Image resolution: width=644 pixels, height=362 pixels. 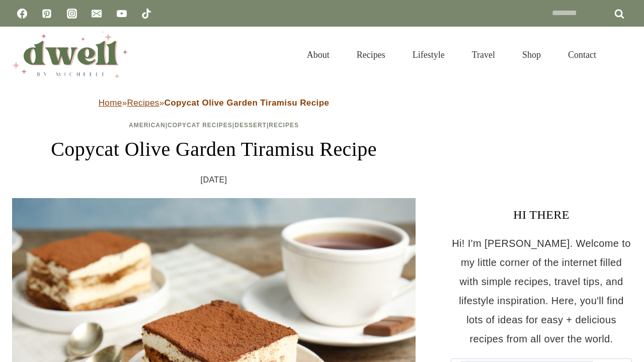 I want to click on a: Travel, so click(x=483, y=55).